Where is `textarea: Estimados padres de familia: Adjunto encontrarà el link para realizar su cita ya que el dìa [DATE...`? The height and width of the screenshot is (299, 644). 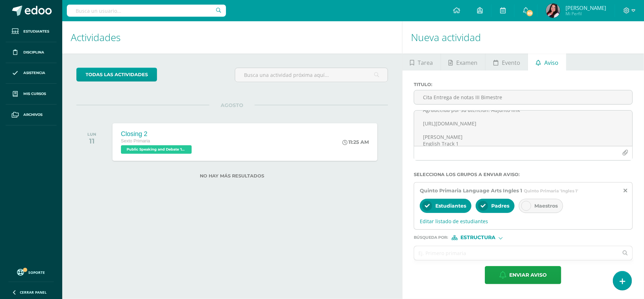
textarea: Estimados padres de familia: Adjunto encontrarà el link para realizar su cita ya que el dìa [DATE... is located at coordinates (523, 128).